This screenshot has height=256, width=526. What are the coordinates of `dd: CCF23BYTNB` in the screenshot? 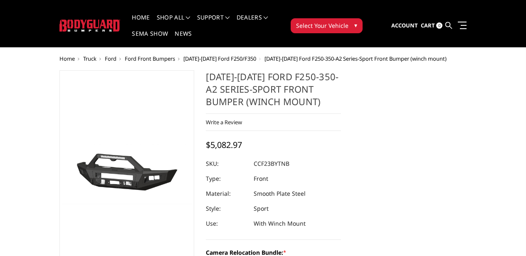 It's located at (271, 164).